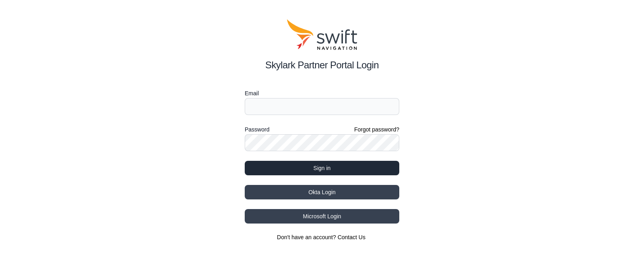 The width and height of the screenshot is (644, 277). Describe the element at coordinates (322, 93) in the screenshot. I see `label: Email` at that location.